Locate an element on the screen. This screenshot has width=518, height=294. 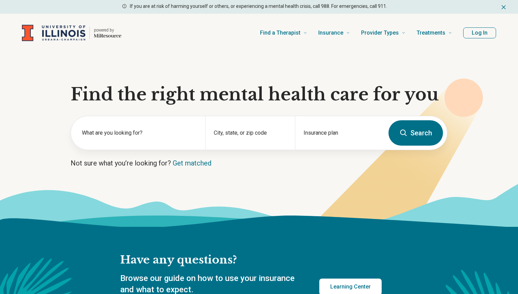
p: powered by is located at coordinates (108, 30).